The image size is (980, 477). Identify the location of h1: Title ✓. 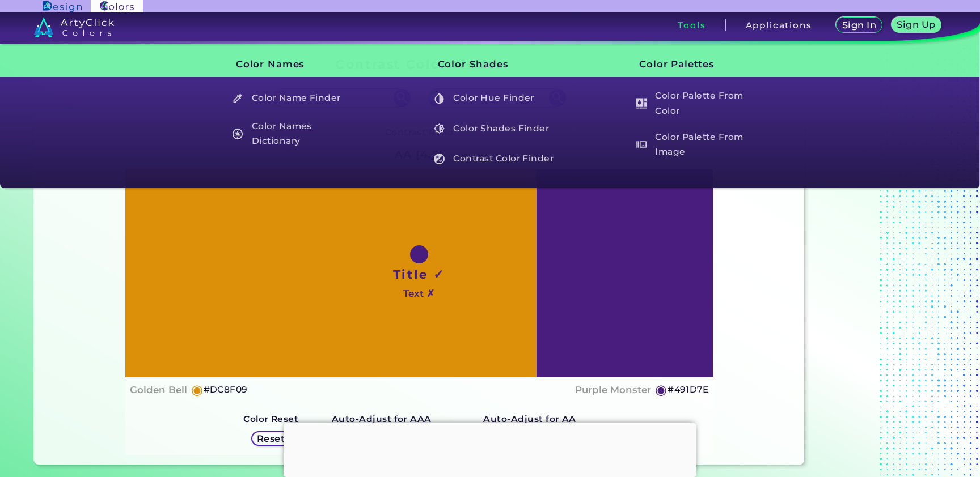
(419, 274).